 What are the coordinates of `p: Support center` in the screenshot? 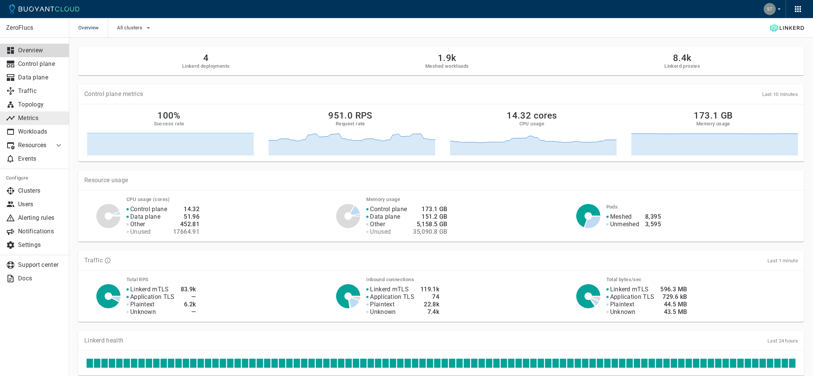 It's located at (41, 265).